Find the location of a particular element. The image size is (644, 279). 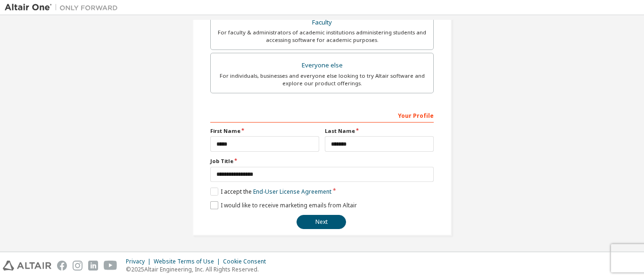

img: linkedin.svg is located at coordinates (93, 266).